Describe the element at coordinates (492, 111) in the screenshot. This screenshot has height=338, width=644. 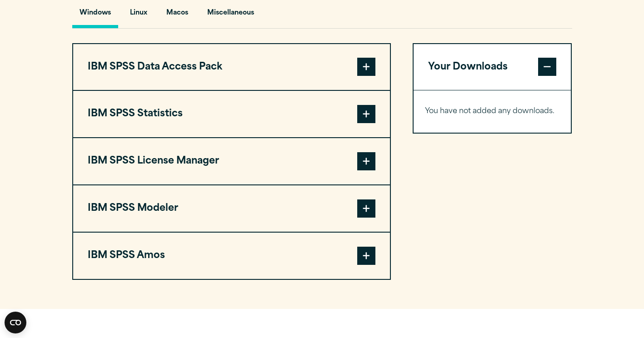
I see `div: Your Downloads` at that location.